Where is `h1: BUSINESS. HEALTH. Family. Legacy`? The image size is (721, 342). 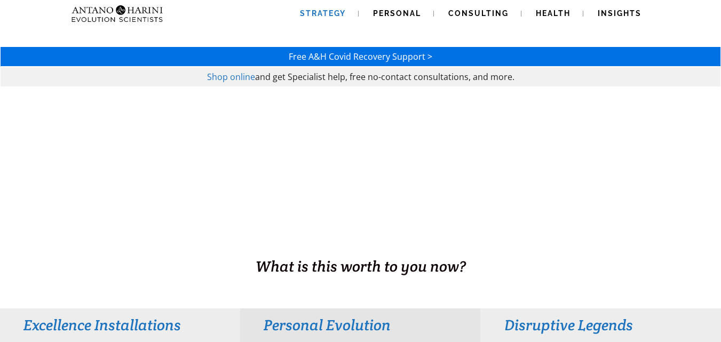 h1: BUSINESS. HEALTH. Family. Legacy is located at coordinates (360, 244).